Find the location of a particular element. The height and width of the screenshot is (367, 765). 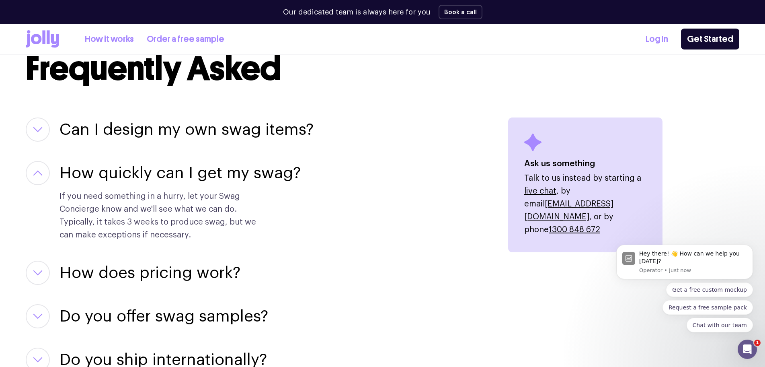

p: Message from Operator, sent Just now is located at coordinates (89, 88).